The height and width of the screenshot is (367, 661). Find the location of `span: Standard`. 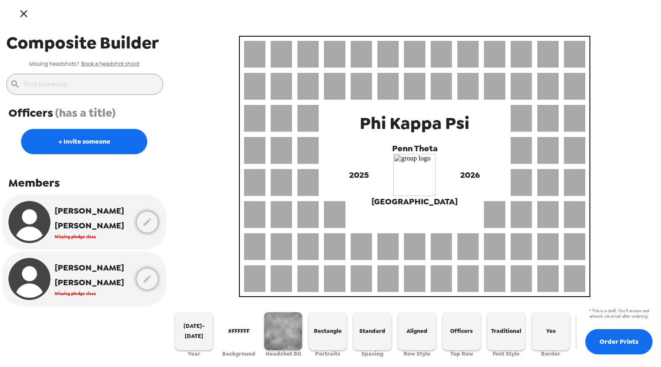

span: Standard is located at coordinates (373, 330).